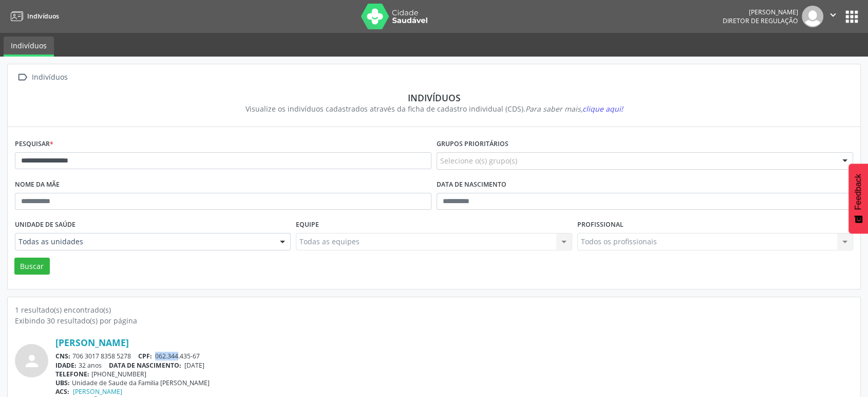  Describe the element at coordinates (471, 184) in the screenshot. I see `label: Data de nascimento` at that location.